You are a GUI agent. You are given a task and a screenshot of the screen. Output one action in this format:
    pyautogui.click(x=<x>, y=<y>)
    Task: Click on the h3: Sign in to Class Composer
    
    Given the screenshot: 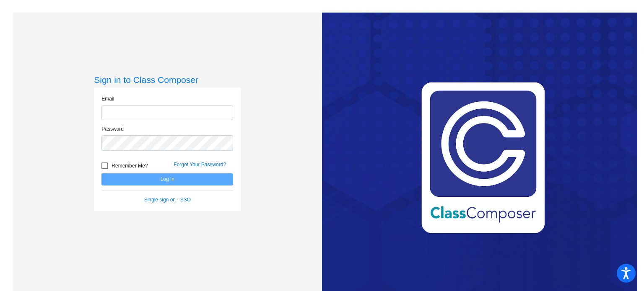 What is the action you would take?
    pyautogui.click(x=167, y=80)
    